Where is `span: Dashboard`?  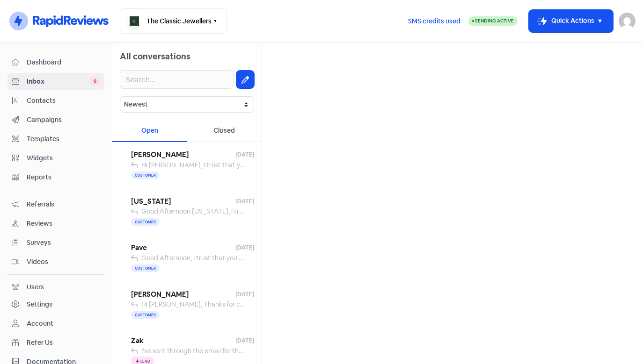
span: Dashboard is located at coordinates (63, 62).